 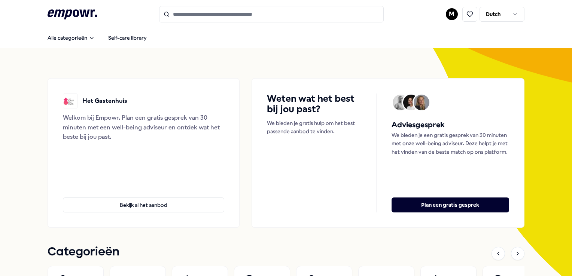 I want to click on p: We bieden je gratis hulp om het best passende aanbod te vinden., so click(x=314, y=127).